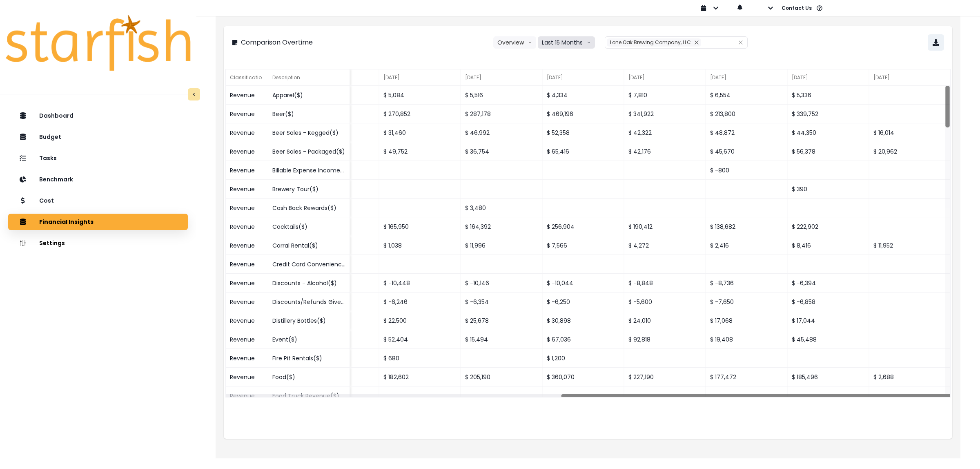 This screenshot has height=469, width=980. What do you see at coordinates (420, 151) in the screenshot?
I see `div: $ 49,752` at bounding box center [420, 151].